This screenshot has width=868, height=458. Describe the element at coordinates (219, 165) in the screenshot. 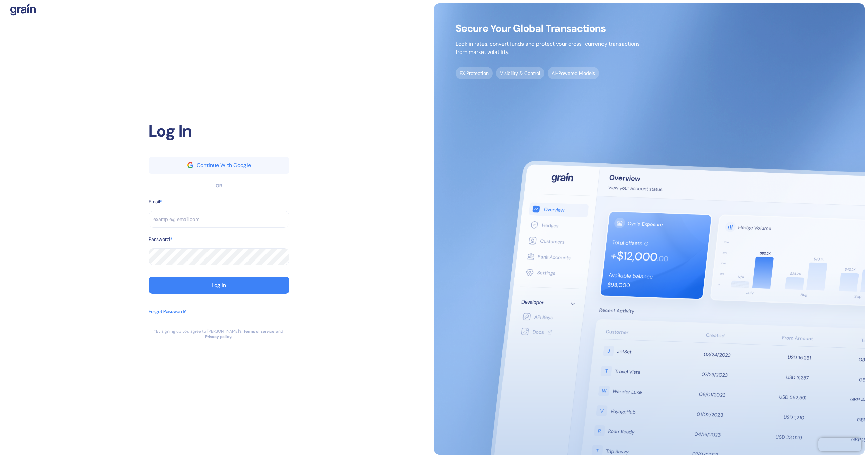

I see `button: googleContinue With Google` at that location.